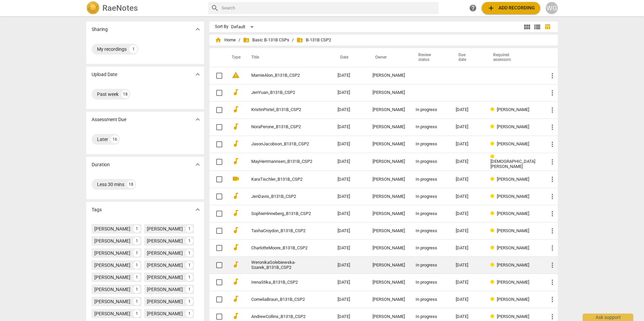 The height and width of the screenshot is (321, 644). Describe the element at coordinates (511, 8) in the screenshot. I see `span: Add recording` at that location.